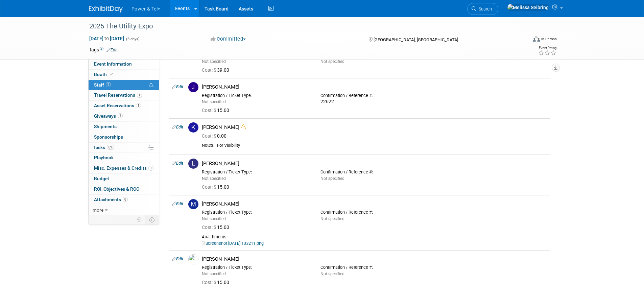  Describe the element at coordinates (375, 102) in the screenshot. I see `div: 22622` at that location.